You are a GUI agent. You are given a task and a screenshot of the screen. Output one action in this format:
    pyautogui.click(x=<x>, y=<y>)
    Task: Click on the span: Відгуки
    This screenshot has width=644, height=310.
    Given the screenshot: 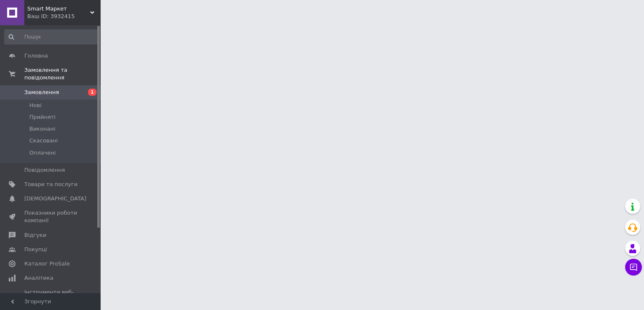 What is the action you would take?
    pyautogui.click(x=35, y=235)
    